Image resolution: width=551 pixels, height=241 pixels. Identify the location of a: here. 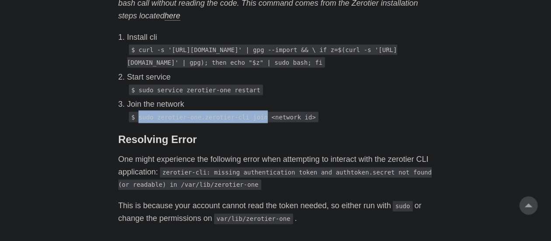
(173, 16).